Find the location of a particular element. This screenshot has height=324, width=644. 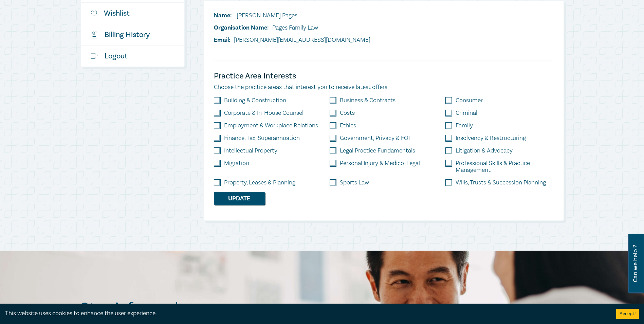

label: Professional Skills & Practice Management is located at coordinates (504, 167).